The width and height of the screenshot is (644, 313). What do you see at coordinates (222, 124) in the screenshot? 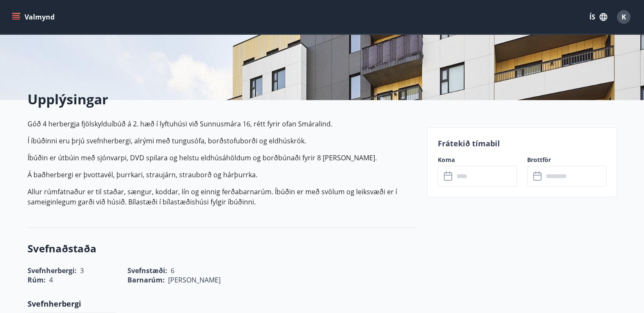
I see `p: Góð 4 herbergja fjölskylduíbúð á 2. hæð í lyftuhúsi við Sunnusmára 16, rétt fyrir ofan Smáralind.` at bounding box center [222, 124].